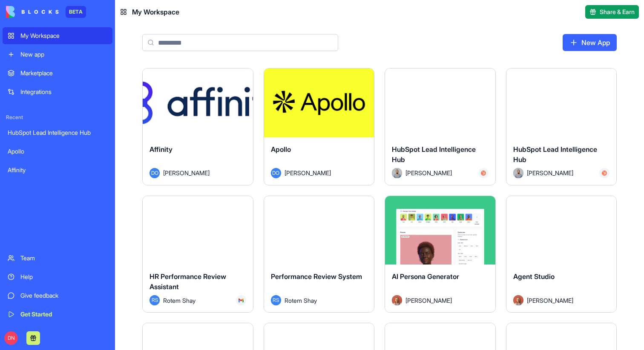 This screenshot has height=350, width=644. What do you see at coordinates (58, 133) in the screenshot?
I see `a: HubSpot Lead Intelligence Hub` at bounding box center [58, 133].